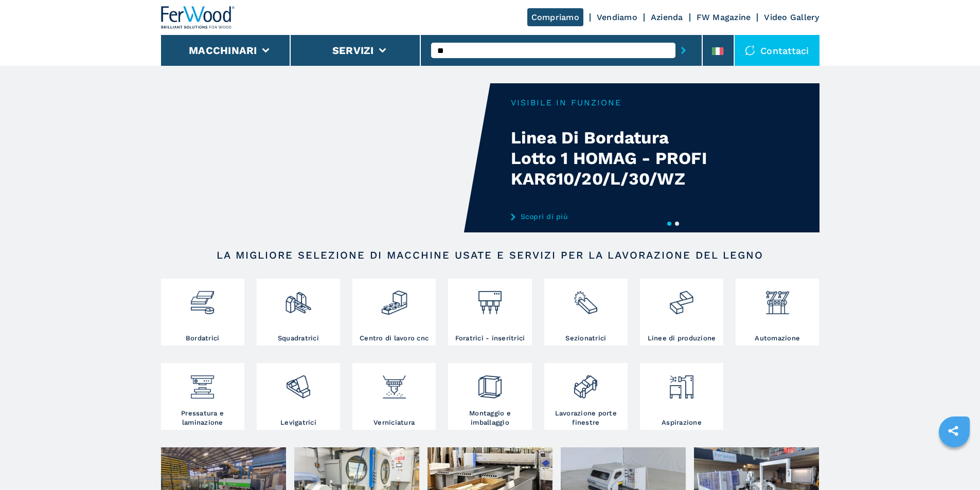 Image resolution: width=980 pixels, height=490 pixels. What do you see at coordinates (724, 17) in the screenshot?
I see `a: FW Magazine` at bounding box center [724, 17].